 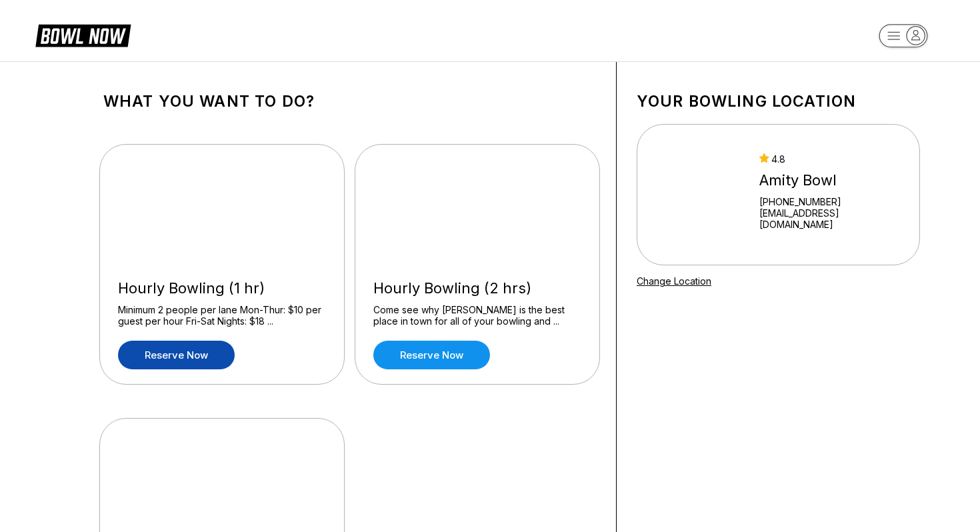 I want to click on div: Minimum 2 people per lane Mon-Thur: $10 per guest per hour Fri-Sat Nights: $18 ..., so click(x=222, y=315).